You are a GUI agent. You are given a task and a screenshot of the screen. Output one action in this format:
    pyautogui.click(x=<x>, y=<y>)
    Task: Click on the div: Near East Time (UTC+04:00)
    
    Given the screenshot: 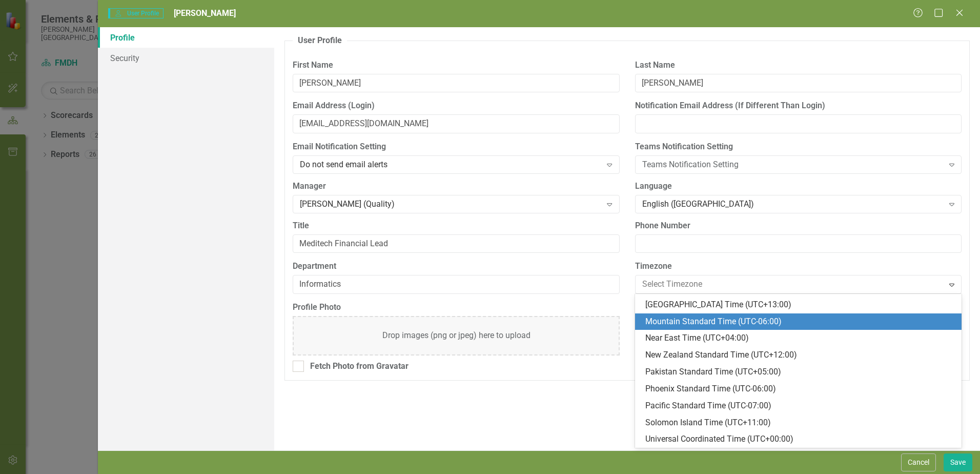 What is the action you would take?
    pyautogui.click(x=800, y=338)
    